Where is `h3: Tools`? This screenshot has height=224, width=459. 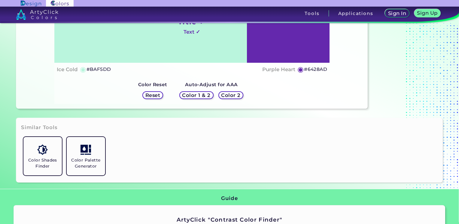 h3: Tools is located at coordinates (312, 13).